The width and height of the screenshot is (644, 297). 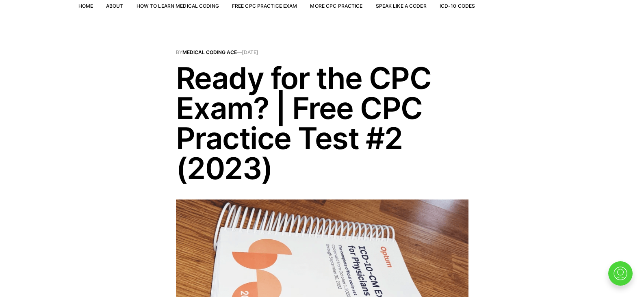 What do you see at coordinates (457, 6) in the screenshot?
I see `a: ICD-10 Codes` at bounding box center [457, 6].